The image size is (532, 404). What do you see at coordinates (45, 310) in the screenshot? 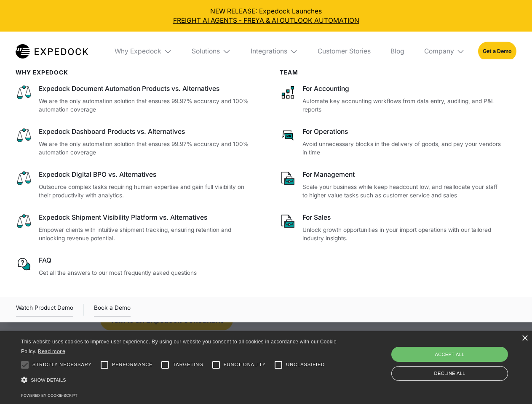
I see `a: open lightbox` at bounding box center [45, 310].